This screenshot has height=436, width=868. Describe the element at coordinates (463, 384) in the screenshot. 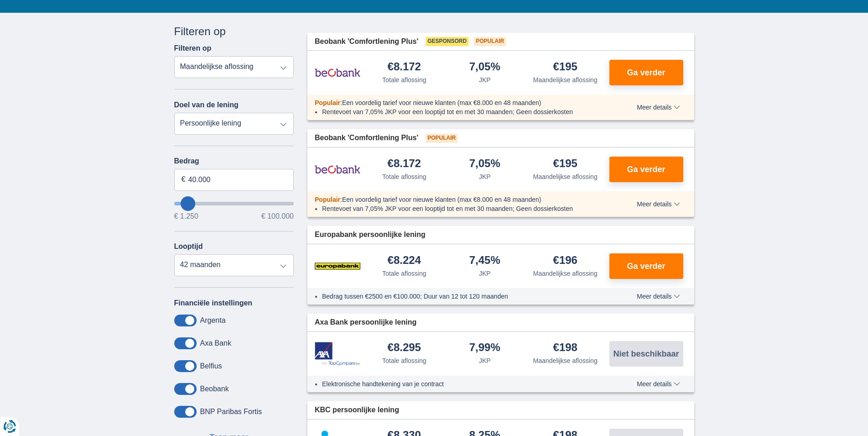

I see `li: Elektronische handtekening van je contract` at that location.